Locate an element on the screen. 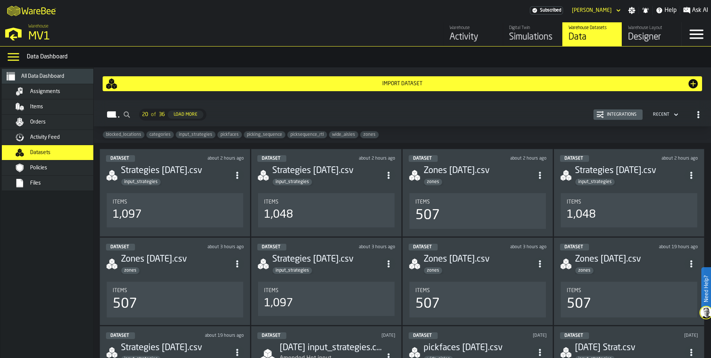  div: Updated: 08/10/2025, 07:33:31 Created: 08/10/2025, 07:33:05 is located at coordinates (520, 247).